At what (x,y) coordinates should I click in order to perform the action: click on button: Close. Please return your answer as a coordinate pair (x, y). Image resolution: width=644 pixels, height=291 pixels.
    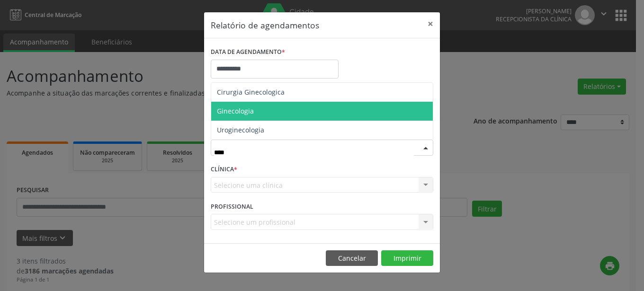
    Looking at the image, I should click on (430, 24).